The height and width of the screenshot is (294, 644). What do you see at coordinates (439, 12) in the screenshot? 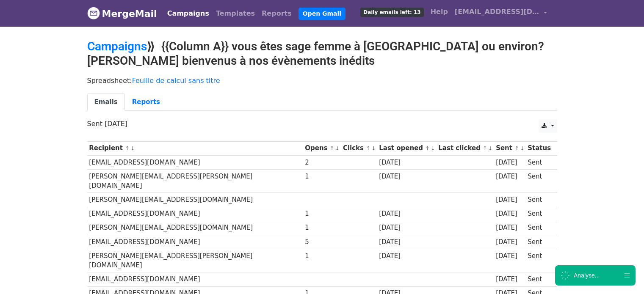
I see `a: Help` at bounding box center [439, 12].